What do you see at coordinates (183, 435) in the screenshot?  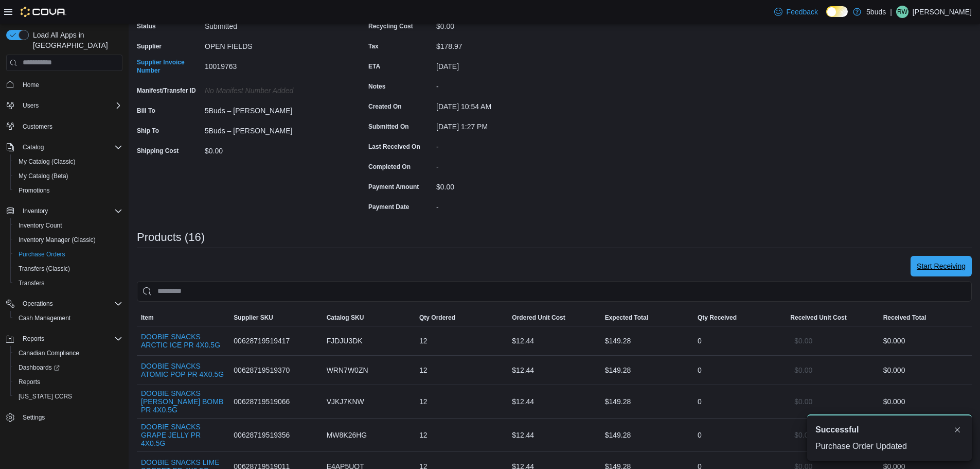 I see `button: DOOBIE SNACKS GRAPE JELLY PR 4X0.5G` at bounding box center [183, 435].